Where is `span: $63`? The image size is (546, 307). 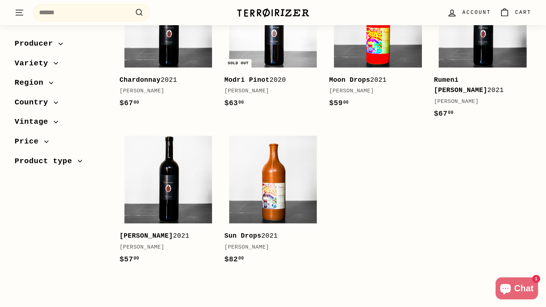
span: $63 is located at coordinates (234, 103).